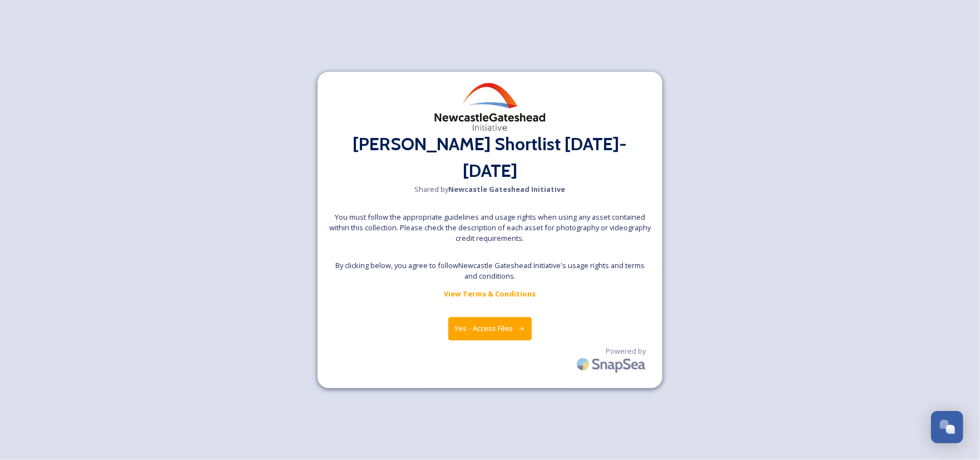  I want to click on img: SnapSea Logo, so click(612, 364).